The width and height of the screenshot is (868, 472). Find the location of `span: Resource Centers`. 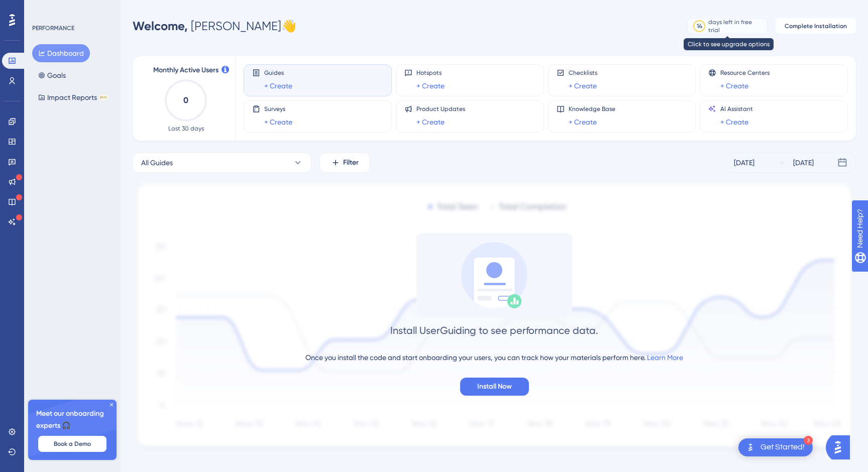

span: Resource Centers is located at coordinates (744, 73).